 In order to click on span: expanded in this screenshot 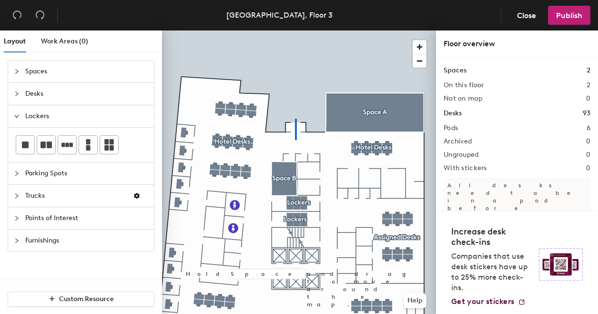, I will do `click(17, 116)`.